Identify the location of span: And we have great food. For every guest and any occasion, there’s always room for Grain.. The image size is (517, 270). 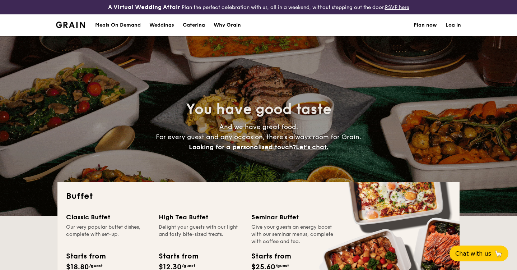
(258, 137).